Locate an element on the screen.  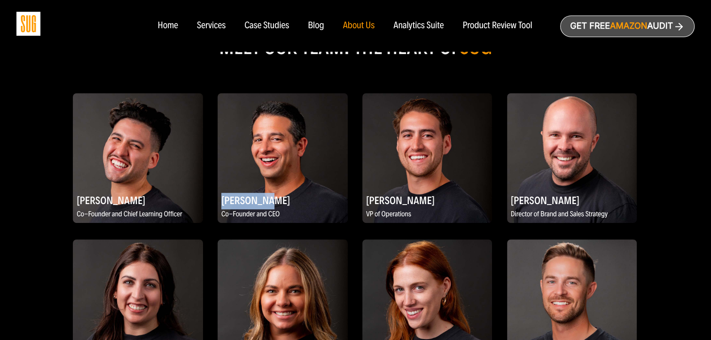
p: Co-Founder and Chief Learning Officer is located at coordinates (138, 214).